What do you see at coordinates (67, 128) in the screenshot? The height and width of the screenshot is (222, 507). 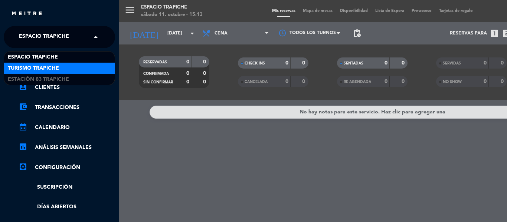 I see `a: calendar_monthCalendario` at bounding box center [67, 128].